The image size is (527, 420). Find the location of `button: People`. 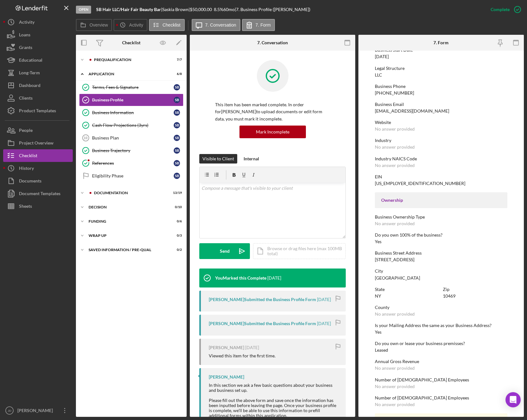

button: People is located at coordinates (38, 131).